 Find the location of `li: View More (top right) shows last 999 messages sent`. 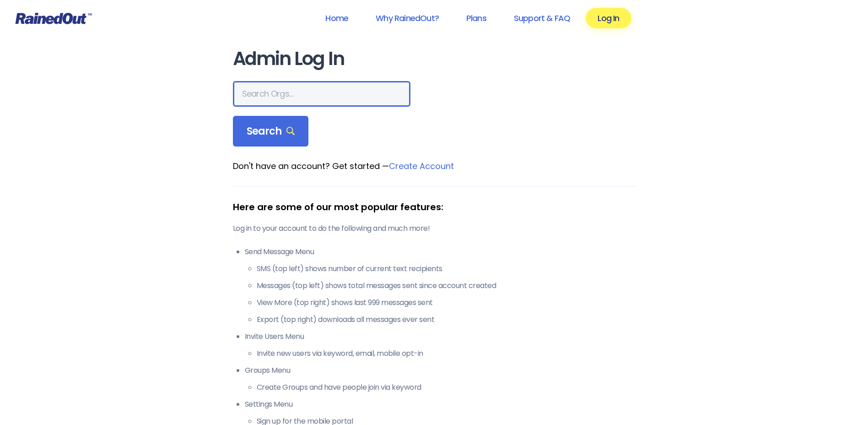

li: View More (top right) shows last 999 messages sent is located at coordinates (446, 303).